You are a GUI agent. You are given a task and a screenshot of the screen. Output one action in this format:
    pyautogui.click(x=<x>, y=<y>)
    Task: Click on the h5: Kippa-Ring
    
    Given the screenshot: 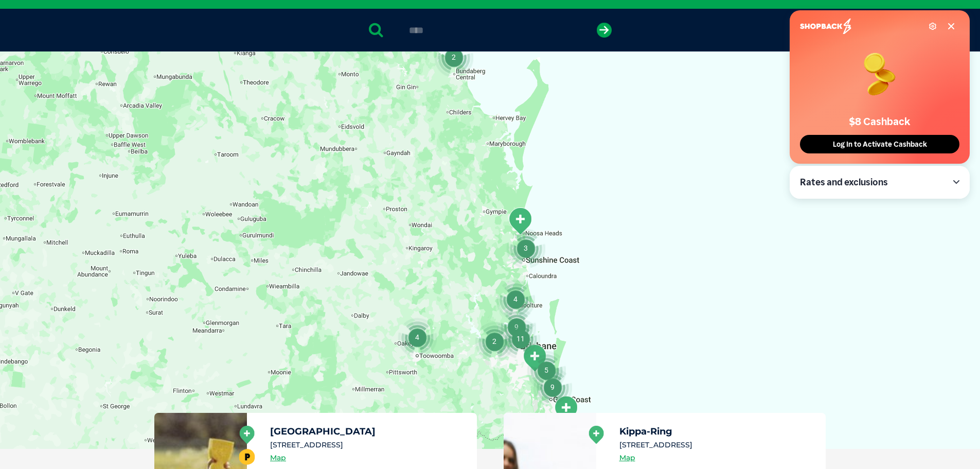 What is the action you would take?
    pyautogui.click(x=718, y=431)
    